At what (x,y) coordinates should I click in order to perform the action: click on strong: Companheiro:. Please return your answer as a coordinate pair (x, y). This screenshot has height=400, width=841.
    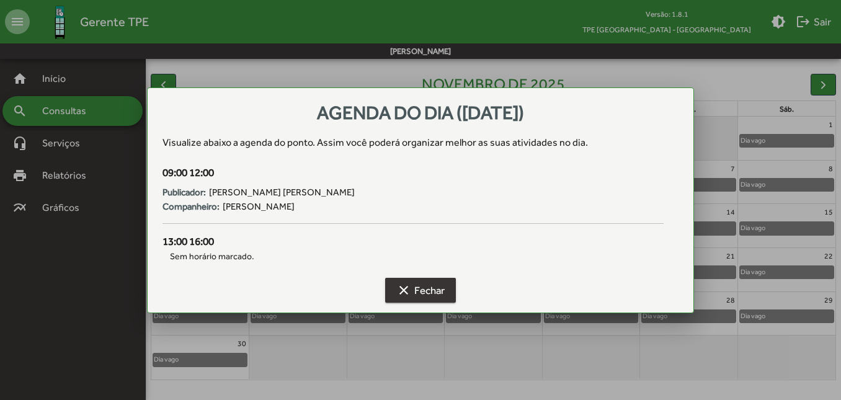
    Looking at the image, I should click on (191, 207).